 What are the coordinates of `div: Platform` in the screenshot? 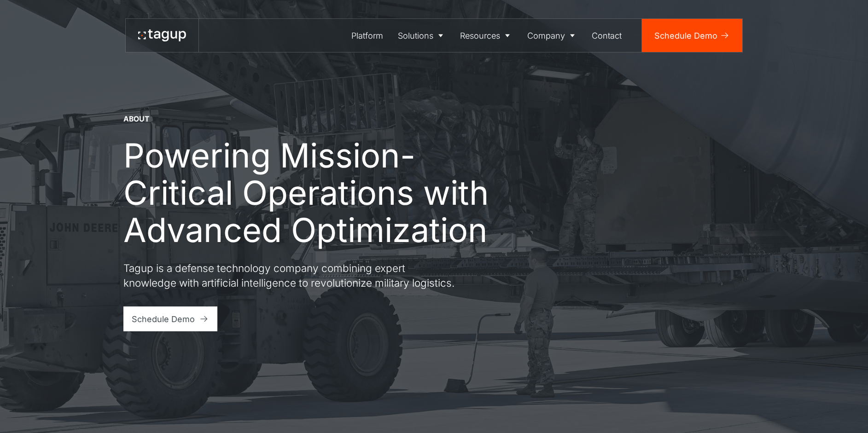 It's located at (367, 36).